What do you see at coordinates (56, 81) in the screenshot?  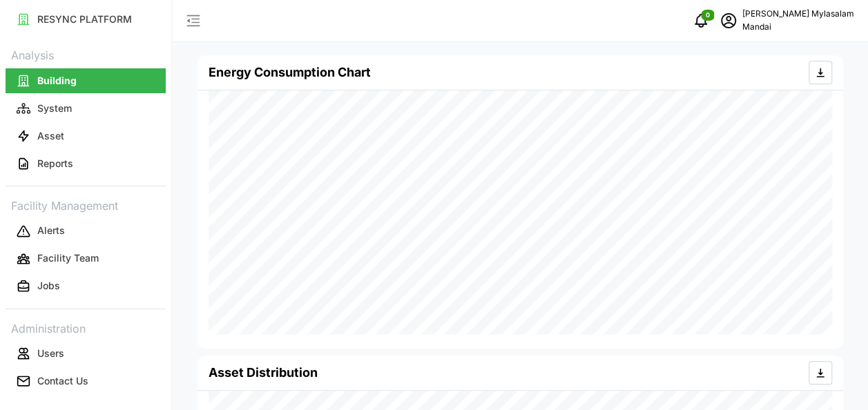 I see `p: Building` at bounding box center [56, 81].